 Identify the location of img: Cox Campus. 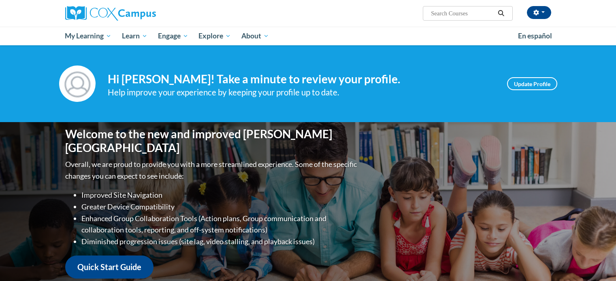
(111, 13).